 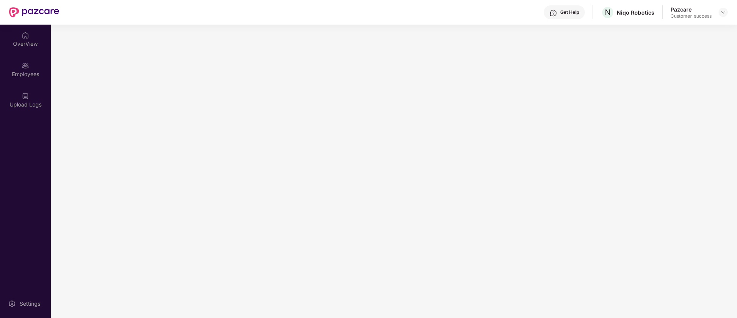 I want to click on img: svg+xml;base64,PHN2ZyBpZD0iSGVscC0zMngzMiIgeG1sbnM9Imh0dHA6Ly93d3cudzMub3JnLzIwMDAvc3ZnIiB3aWR0aD..., so click(x=553, y=13).